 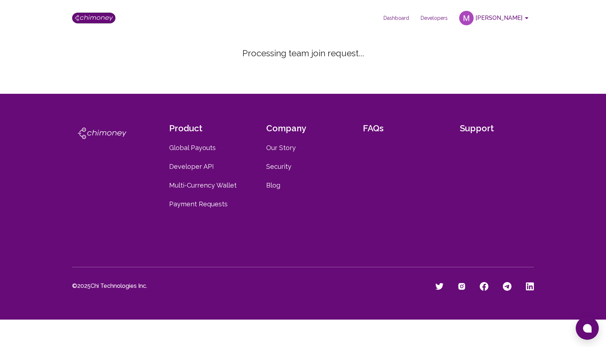 What do you see at coordinates (497, 128) in the screenshot?
I see `a: Support` at bounding box center [497, 128].